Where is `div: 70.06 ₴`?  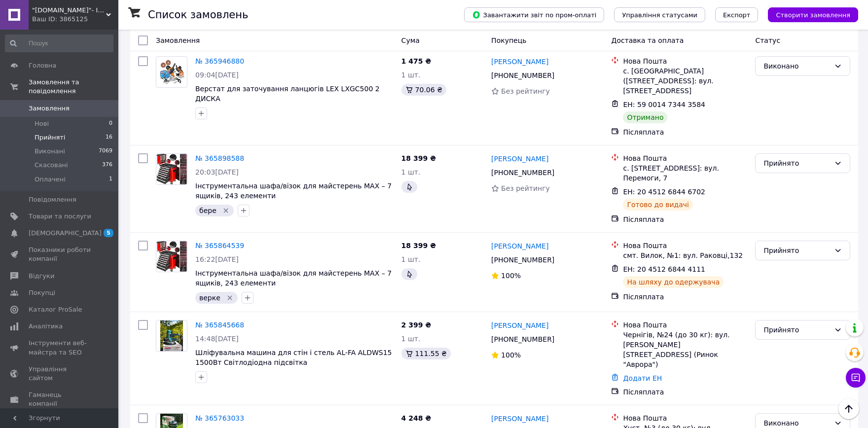 div: 70.06 ₴ is located at coordinates (423, 90).